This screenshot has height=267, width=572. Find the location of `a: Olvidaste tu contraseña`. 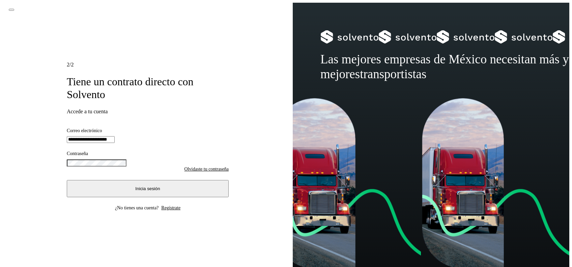

a: Olvidaste tu contraseña is located at coordinates (206, 169).